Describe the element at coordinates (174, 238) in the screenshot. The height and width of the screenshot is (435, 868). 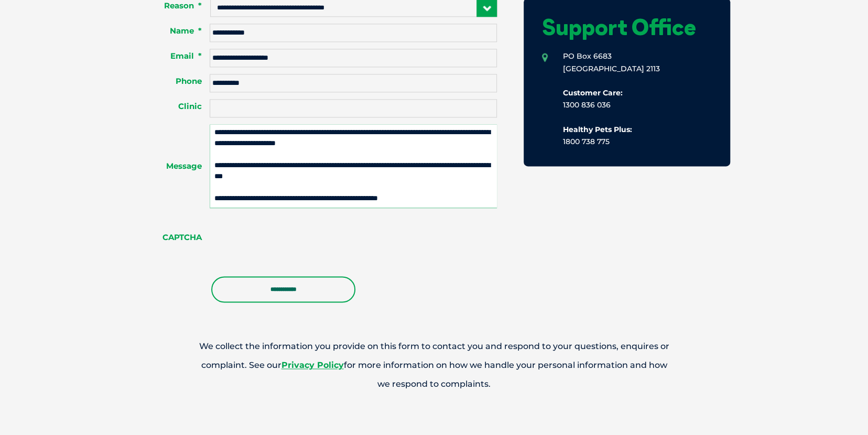
I see `label: CAPTCHA` at that location.